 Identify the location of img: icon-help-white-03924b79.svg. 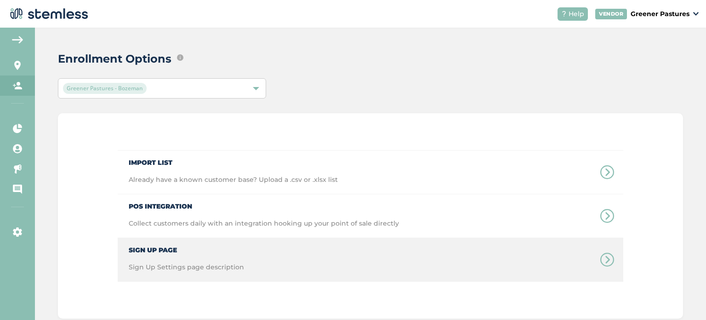
(564, 14).